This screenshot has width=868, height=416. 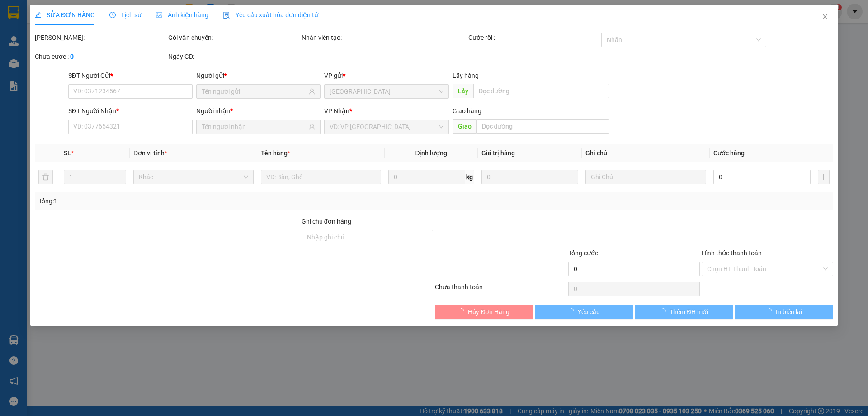 I want to click on span: Thêm ĐH mới, so click(x=689, y=312).